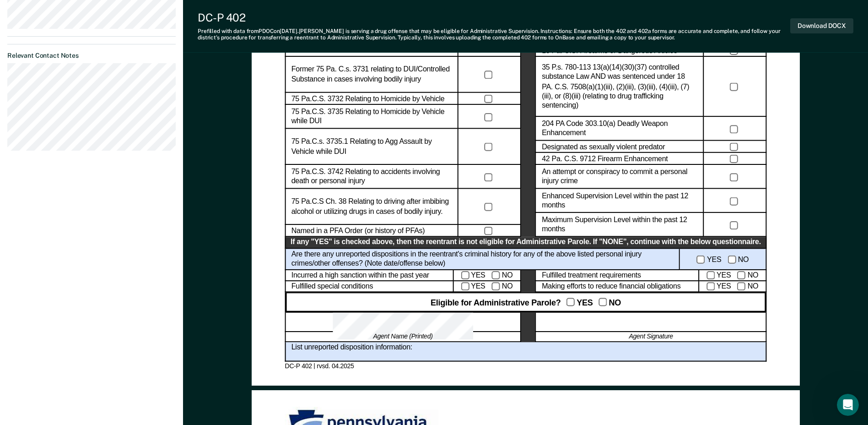 The width and height of the screenshot is (868, 425). I want to click on label: Enhanced Supervision Level within the past 12 months, so click(619, 201).